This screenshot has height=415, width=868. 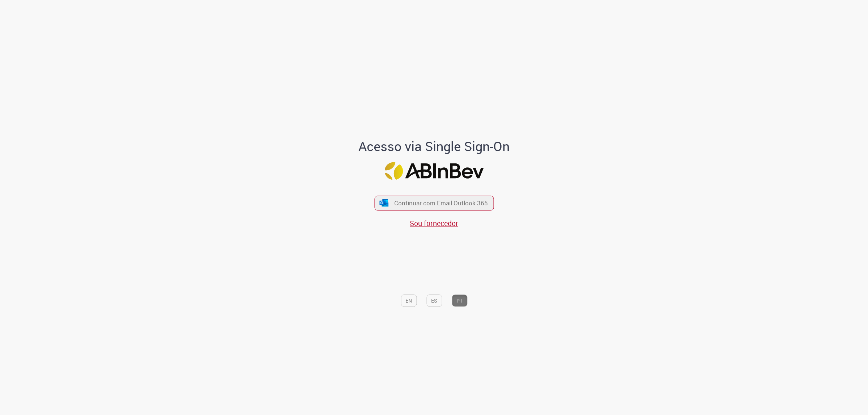 What do you see at coordinates (441, 203) in the screenshot?
I see `span: Continuar com Email Outlook 365` at bounding box center [441, 203].